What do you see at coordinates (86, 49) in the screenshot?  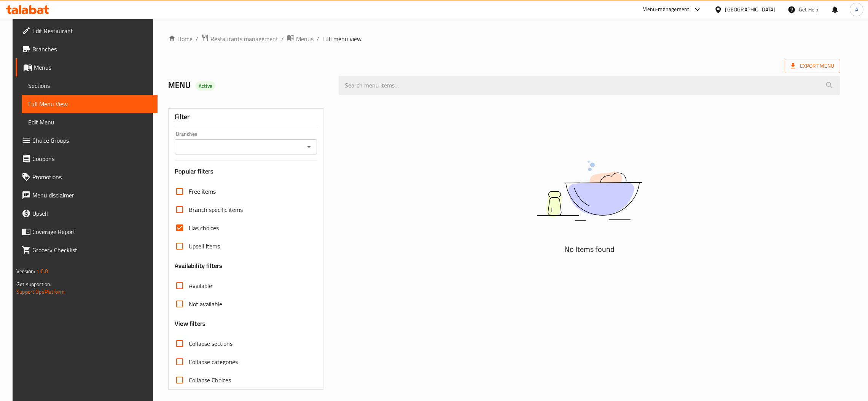 I see `a: Branches` at bounding box center [86, 49].